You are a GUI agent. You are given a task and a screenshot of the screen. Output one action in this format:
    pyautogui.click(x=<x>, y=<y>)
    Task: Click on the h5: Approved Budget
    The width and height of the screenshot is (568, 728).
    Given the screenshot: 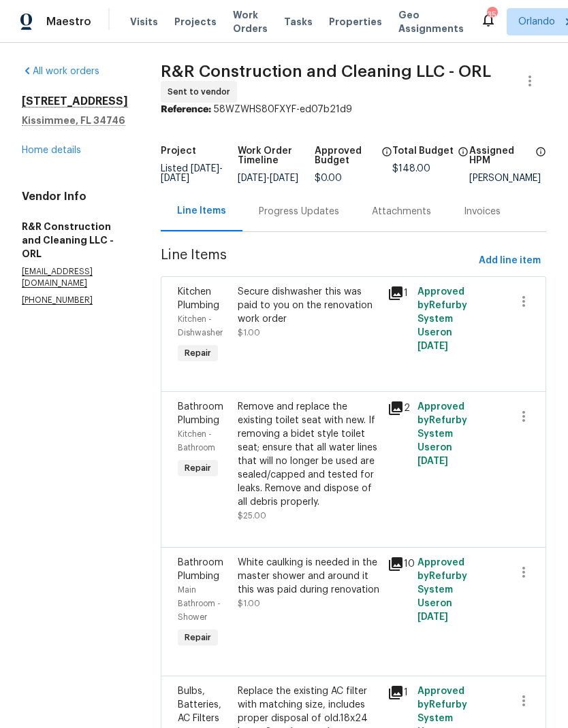 What is the action you would take?
    pyautogui.click(x=345, y=155)
    